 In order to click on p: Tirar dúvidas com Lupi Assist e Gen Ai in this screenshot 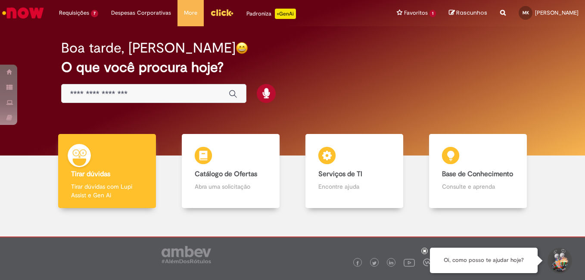, I will do `click(107, 191)`.